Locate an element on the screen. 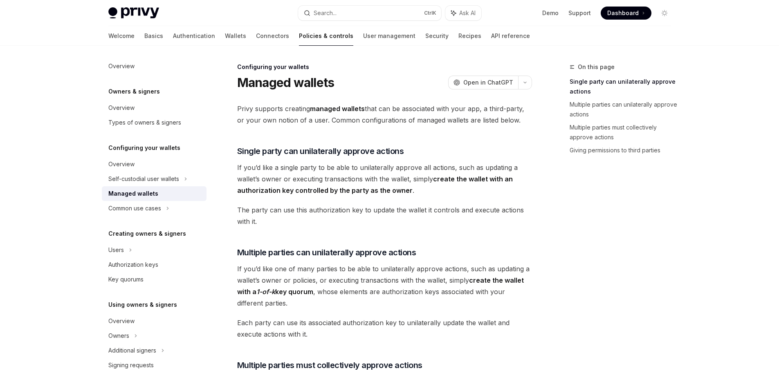  a: Demo is located at coordinates (550, 13).